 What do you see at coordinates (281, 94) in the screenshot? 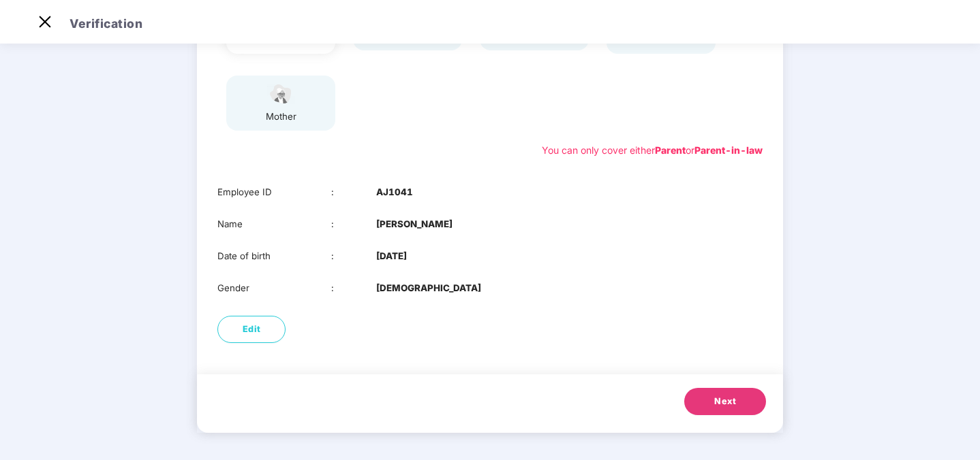
I see `img: svg+xml;base64,PHN2ZyB4bWxucz0iaHR0cDovL3d3dy53My5vcmcvMjAwMC9zdmciIHdpZHRoPSI1NCIgaGVpZ2h0PSIzOC...` at bounding box center [281, 94].